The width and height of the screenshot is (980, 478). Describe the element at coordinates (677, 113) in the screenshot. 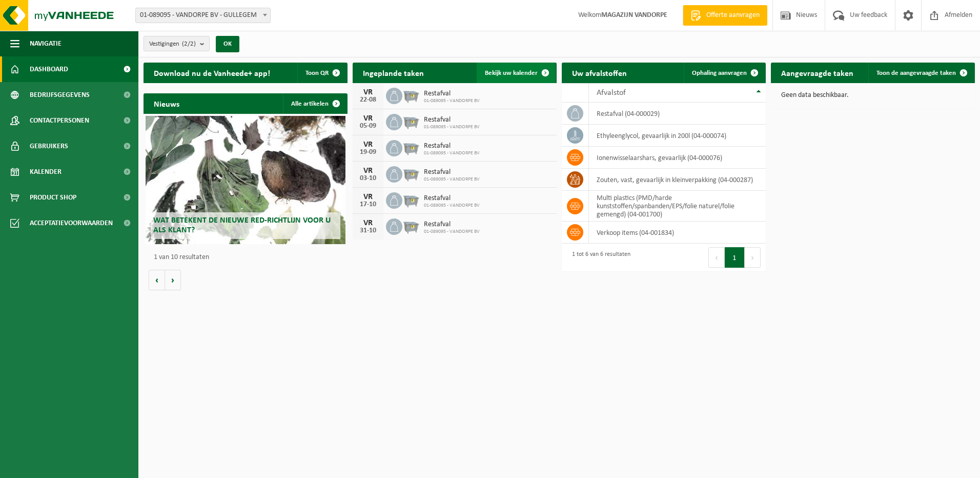

I see `td: restafval (04-000029)` at that location.